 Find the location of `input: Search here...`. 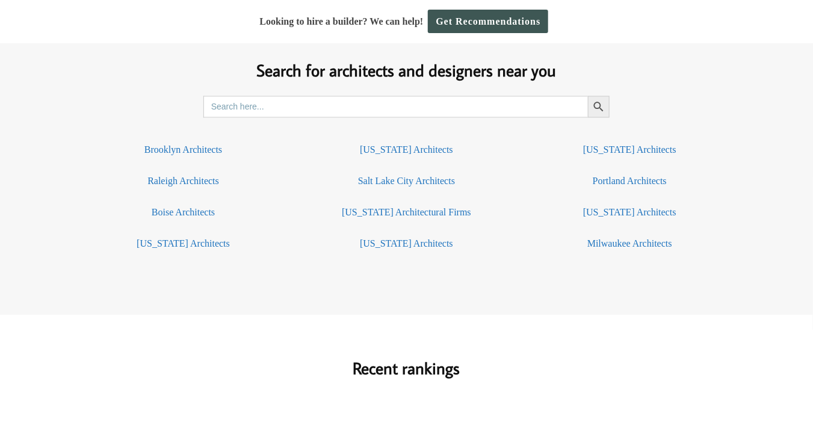

input: Search here... is located at coordinates (396, 107).